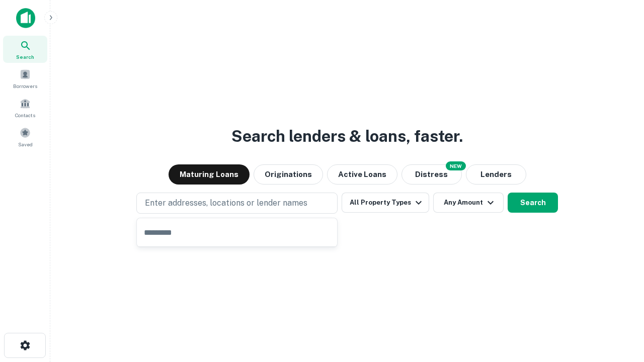  Describe the element at coordinates (385, 203) in the screenshot. I see `button: All Property Types` at that location.